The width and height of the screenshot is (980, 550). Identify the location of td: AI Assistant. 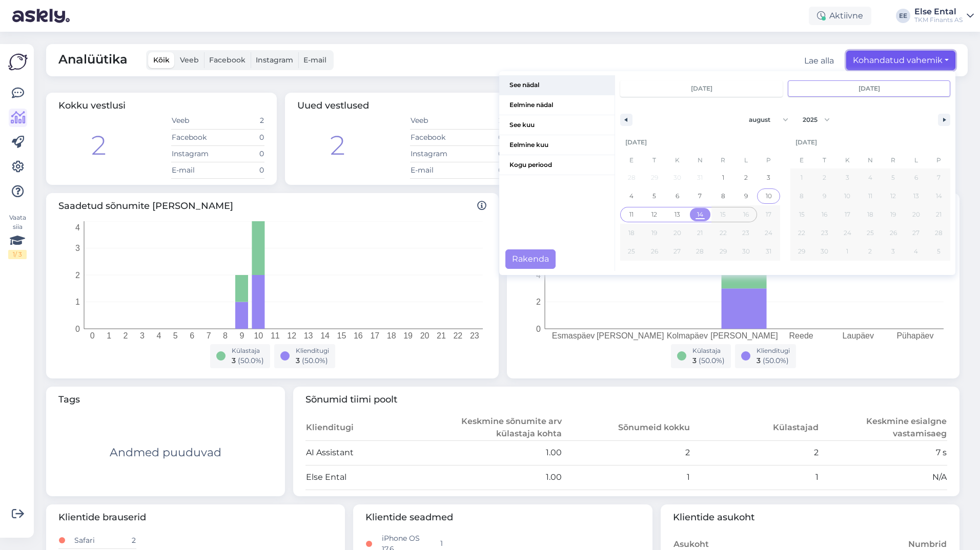
(369, 453).